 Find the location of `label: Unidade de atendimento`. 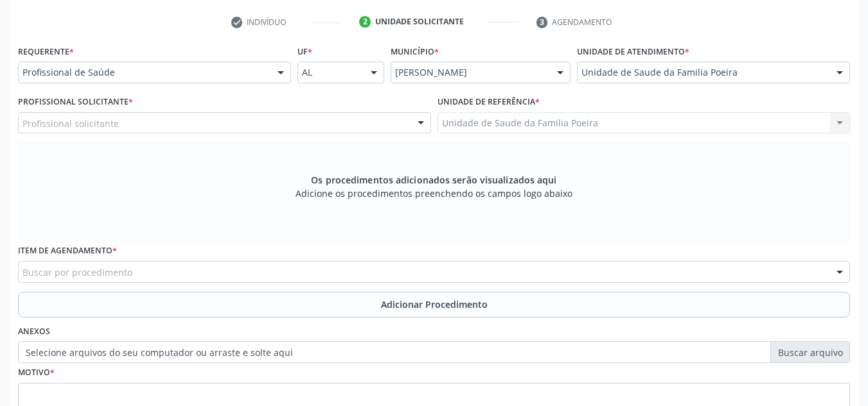

label: Unidade de atendimento is located at coordinates (633, 51).